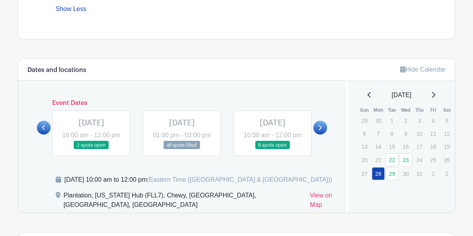  I want to click on h6: Dates and locations, so click(57, 70).